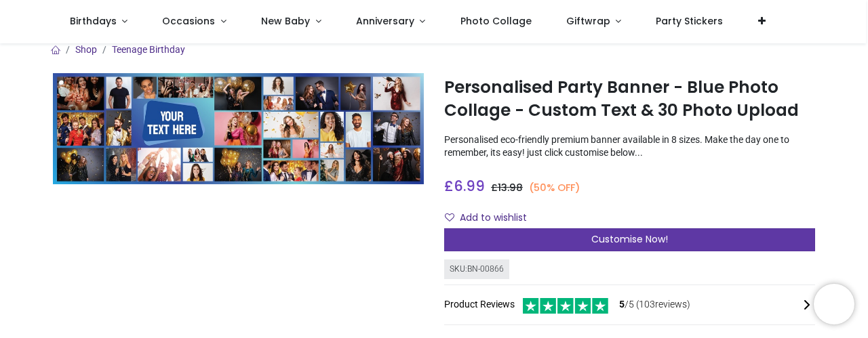 This screenshot has width=868, height=338. What do you see at coordinates (189, 21) in the screenshot?
I see `span: Occasions` at bounding box center [189, 21].